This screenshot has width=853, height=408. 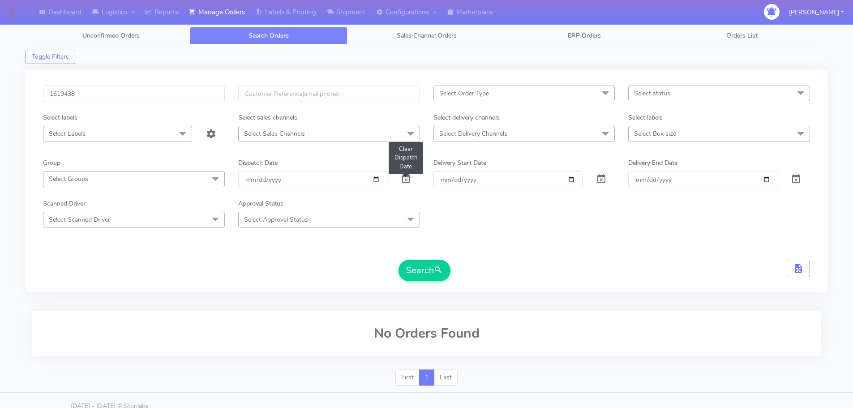 What do you see at coordinates (276, 219) in the screenshot?
I see `span: Select Approval Status` at bounding box center [276, 219].